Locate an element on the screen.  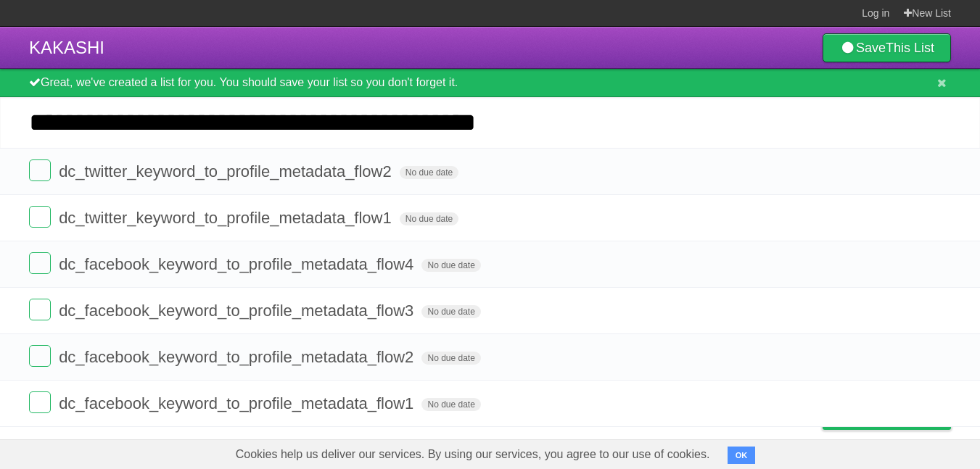
span: dc_facebook_keyword_to_profile_metadata_flow1 is located at coordinates (238, 403).